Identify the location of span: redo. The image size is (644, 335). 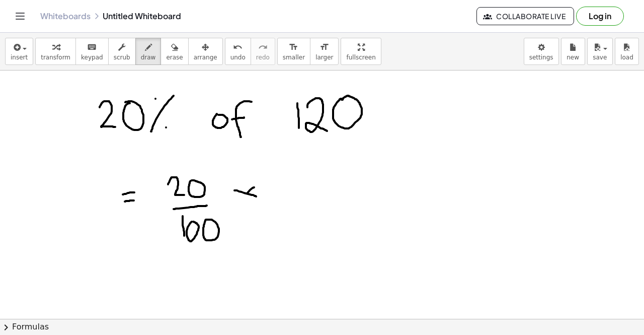
(263, 58).